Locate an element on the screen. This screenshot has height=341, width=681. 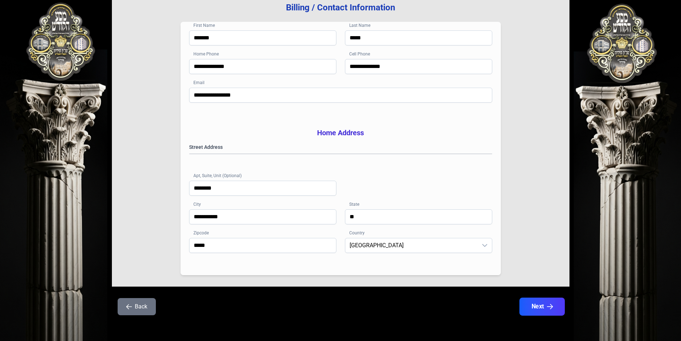
h3: Home Address is located at coordinates (341, 133).